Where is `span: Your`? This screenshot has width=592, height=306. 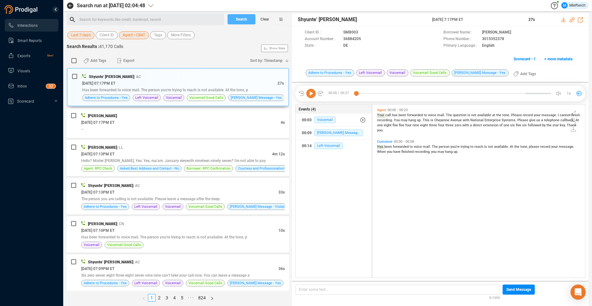
span: Your is located at coordinates (381, 115).